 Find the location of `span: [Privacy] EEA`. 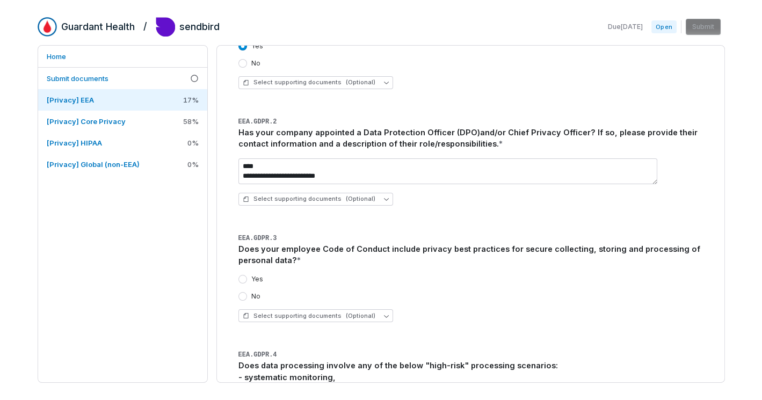

span: [Privacy] EEA is located at coordinates (70, 100).